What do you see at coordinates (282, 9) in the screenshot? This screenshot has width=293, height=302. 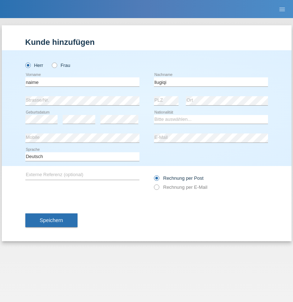 I see `i: menu` at bounding box center [282, 9].